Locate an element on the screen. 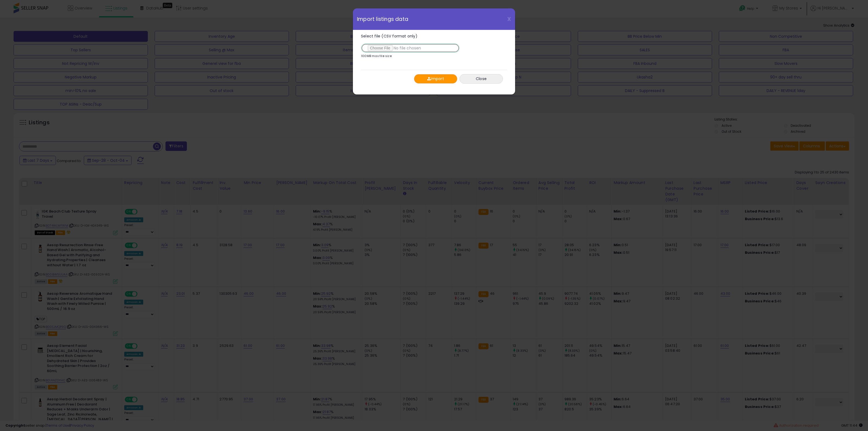 Image resolution: width=868 pixels, height=431 pixels. button: Close is located at coordinates (481, 79).